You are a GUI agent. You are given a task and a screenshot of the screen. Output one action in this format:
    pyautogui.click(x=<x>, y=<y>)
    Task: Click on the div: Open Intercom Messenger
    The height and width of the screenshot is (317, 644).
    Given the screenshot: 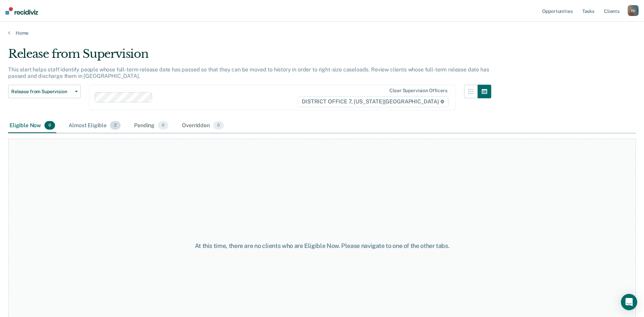 What is the action you would take?
    pyautogui.click(x=629, y=302)
    